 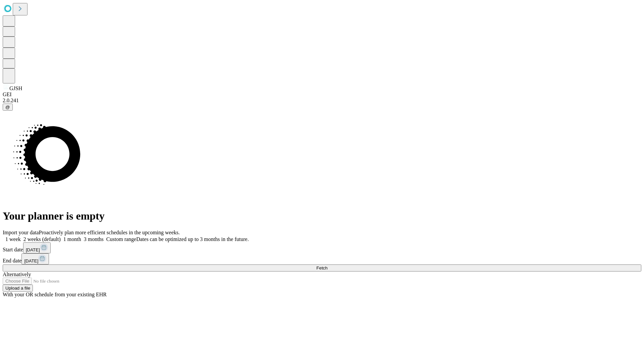 I want to click on span: Proactively plan more efficient schedules in the upcoming weeks., so click(x=109, y=232).